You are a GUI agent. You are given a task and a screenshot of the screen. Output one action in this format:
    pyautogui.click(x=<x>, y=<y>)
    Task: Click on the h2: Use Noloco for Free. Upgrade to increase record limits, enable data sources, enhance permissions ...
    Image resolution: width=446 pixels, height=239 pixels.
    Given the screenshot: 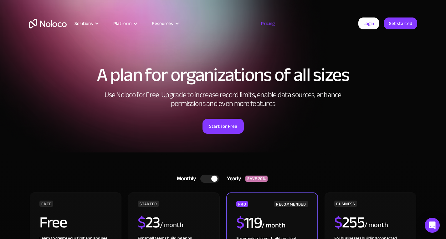 What is the action you would take?
    pyautogui.click(x=223, y=99)
    